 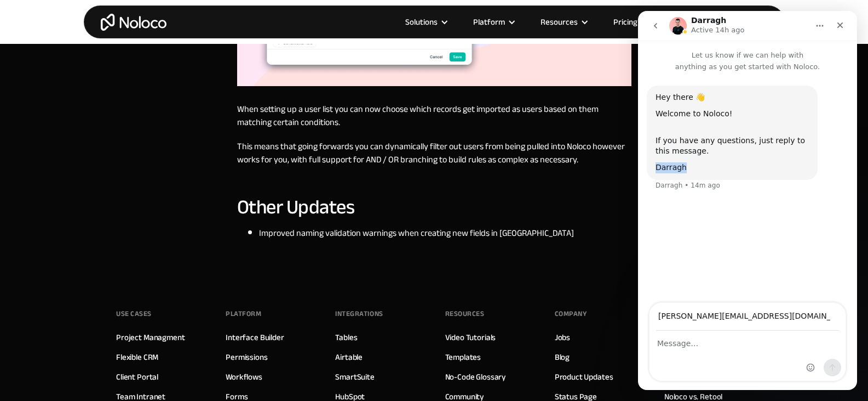 I want to click on div: Hey there 👋Welcome to Noloco!If you have any questions, just reply to this message.DarraghDarragh..., so click(x=94, y=121).